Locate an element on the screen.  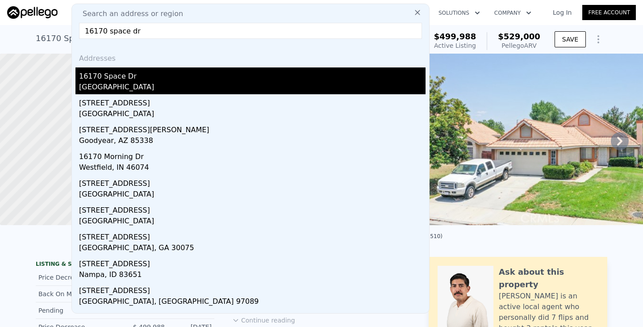
span: $529,000 is located at coordinates (519, 36).